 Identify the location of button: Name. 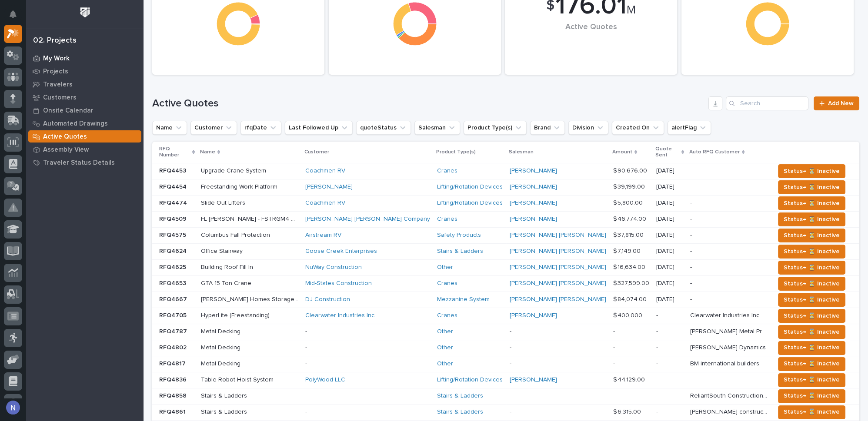
(170, 127).